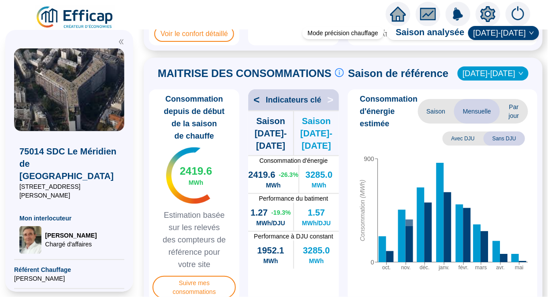 Image resolution: width=548 pixels, height=297 pixels. Describe the element at coordinates (339, 73) in the screenshot. I see `span: info-circle` at that location.